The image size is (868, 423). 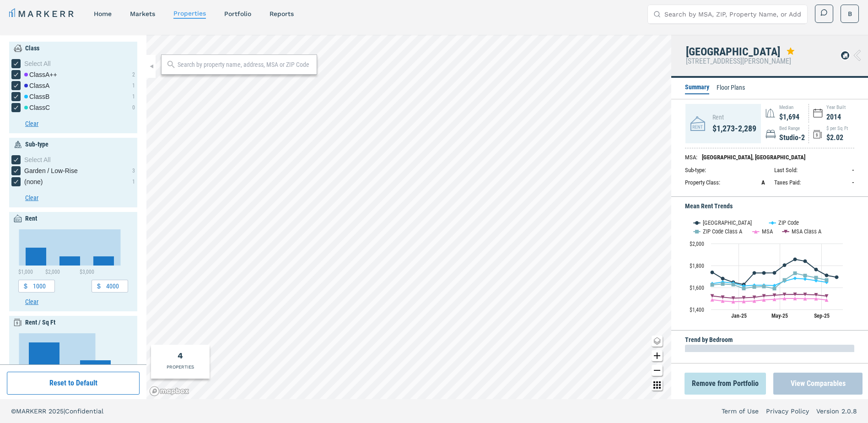 What do you see at coordinates (805, 276) in the screenshot?
I see `path: Monday, 14 Jul, 20:00, 1,708.41. ZIP Code Class A.` at bounding box center [805, 276].